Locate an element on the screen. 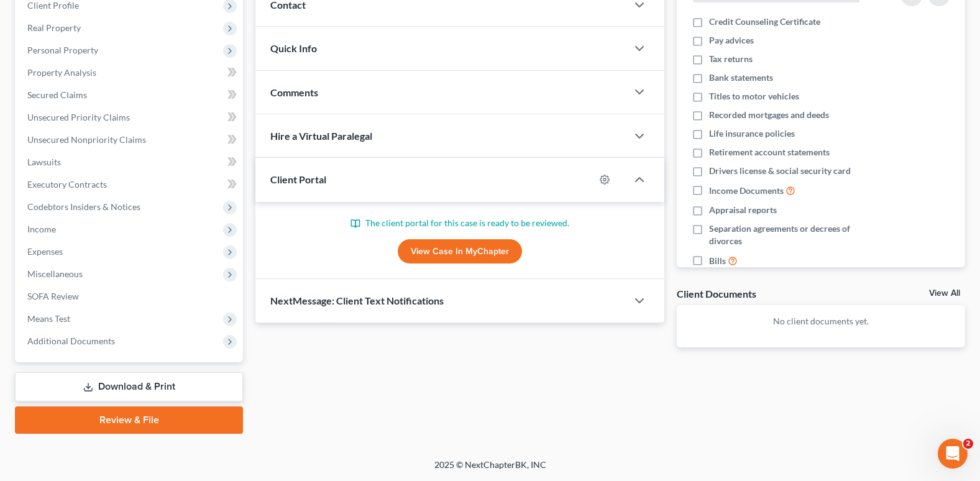 This screenshot has width=980, height=481. span: Quick Info is located at coordinates (294, 48).